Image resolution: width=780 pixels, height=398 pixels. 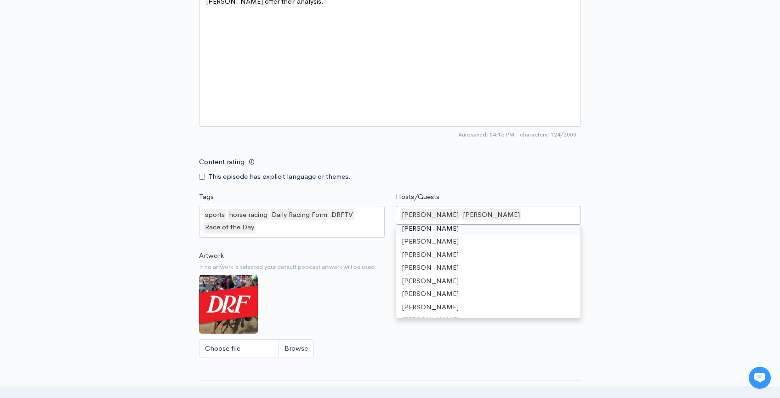 What do you see at coordinates (417, 197) in the screenshot?
I see `label: Hosts/Guests` at bounding box center [417, 197].